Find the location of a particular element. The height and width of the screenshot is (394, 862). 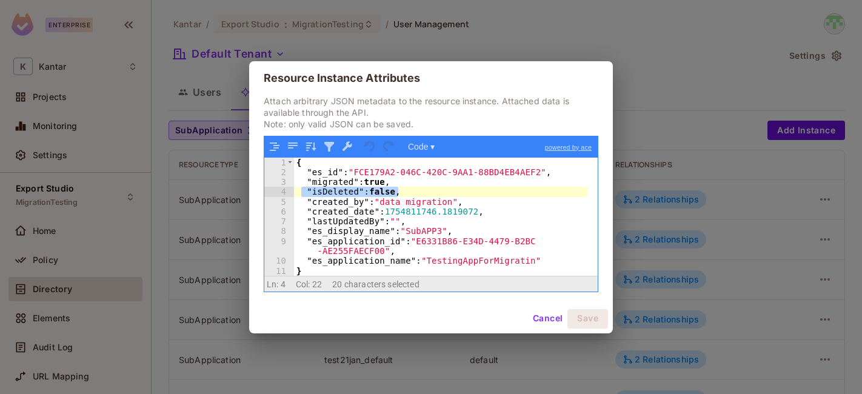

span: Col: is located at coordinates (303, 284).